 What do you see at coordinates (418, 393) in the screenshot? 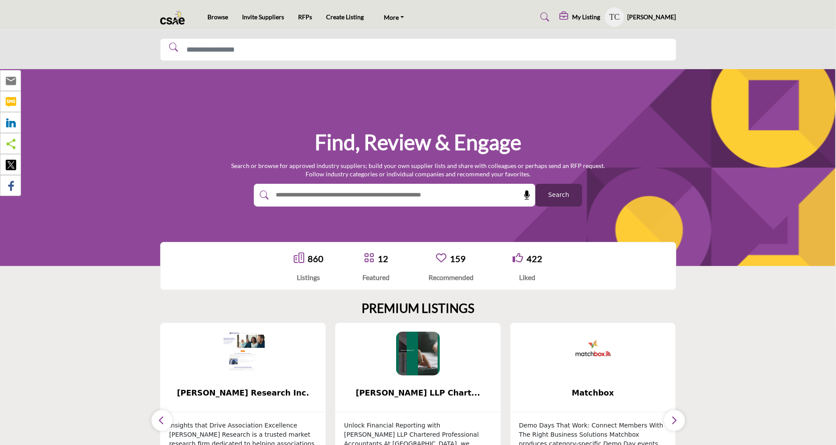
I see `b: Kriens-LaRose LLP Chartered Professional Accountants` at bounding box center [418, 393].